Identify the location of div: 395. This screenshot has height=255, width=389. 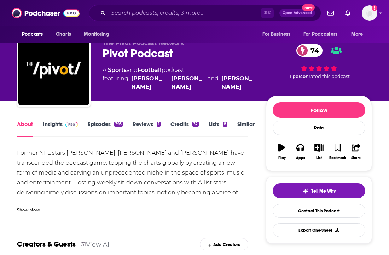
(118, 124).